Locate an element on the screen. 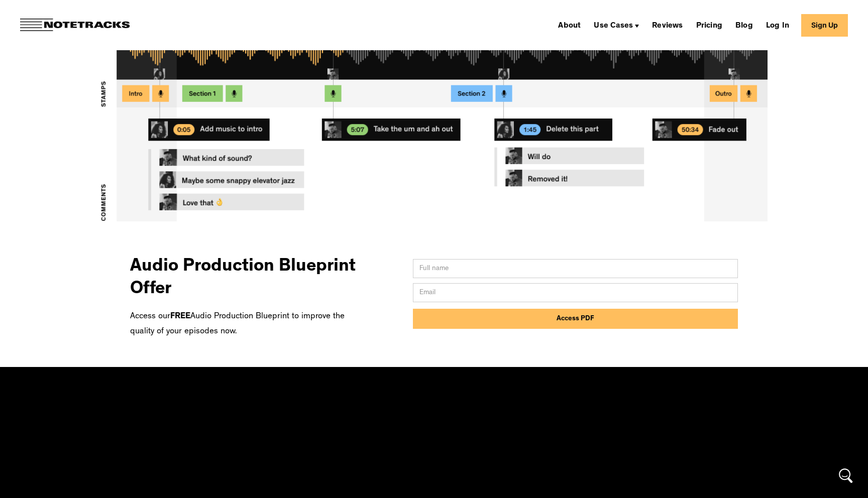 This screenshot has width=868, height=498. h3: Audio Production Blueprint Offer is located at coordinates (246, 274).